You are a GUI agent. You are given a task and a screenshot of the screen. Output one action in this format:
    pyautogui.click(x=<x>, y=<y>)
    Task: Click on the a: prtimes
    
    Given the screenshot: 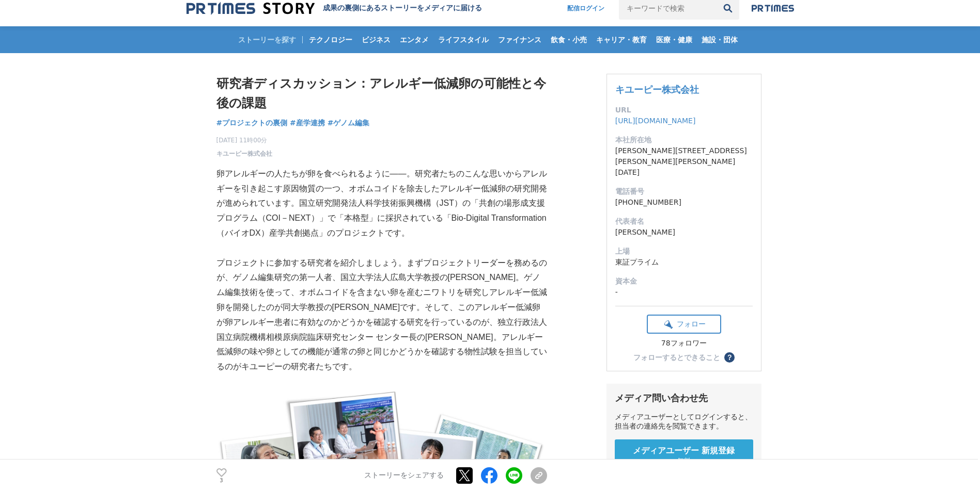 What is the action you would take?
    pyautogui.click(x=773, y=8)
    